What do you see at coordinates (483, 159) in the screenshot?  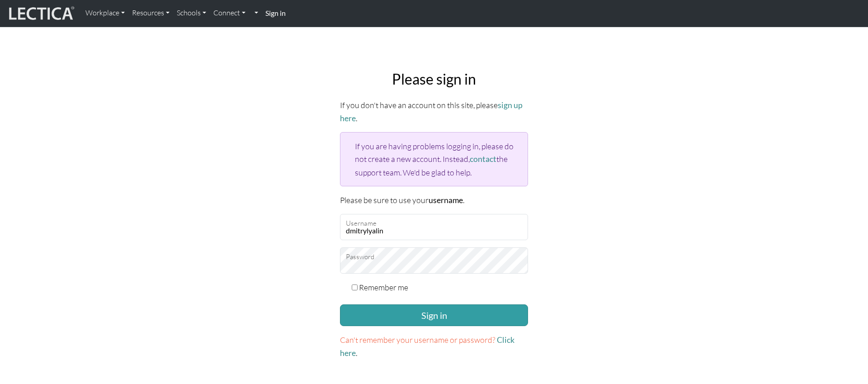 I see `a: contact` at bounding box center [483, 159].